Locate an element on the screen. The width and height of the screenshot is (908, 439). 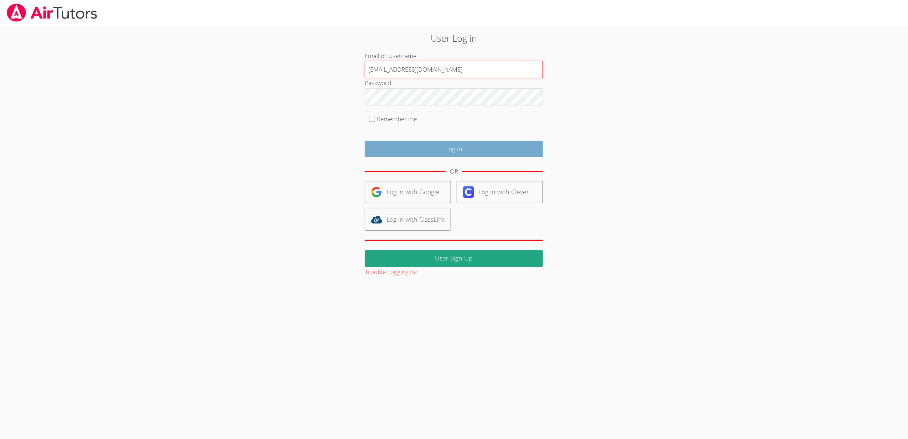
input: Log in is located at coordinates (454, 149).